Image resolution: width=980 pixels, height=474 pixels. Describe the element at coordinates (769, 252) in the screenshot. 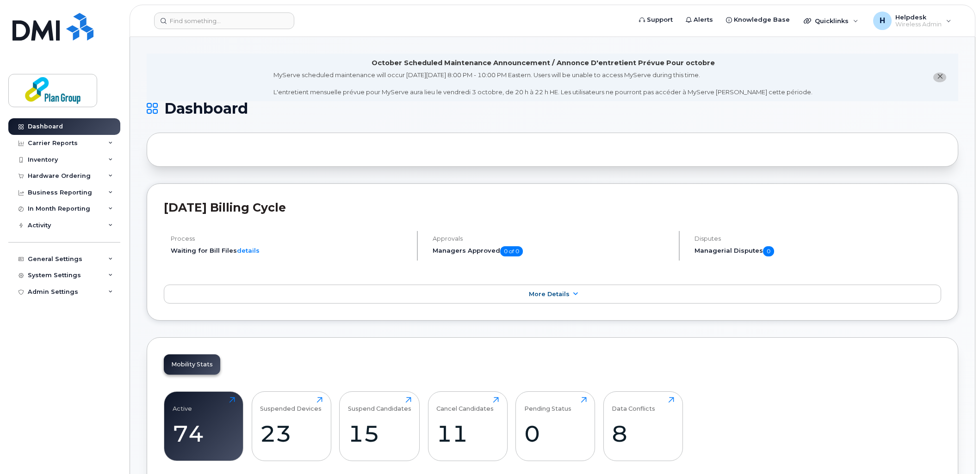

I see `span: 0` at that location.